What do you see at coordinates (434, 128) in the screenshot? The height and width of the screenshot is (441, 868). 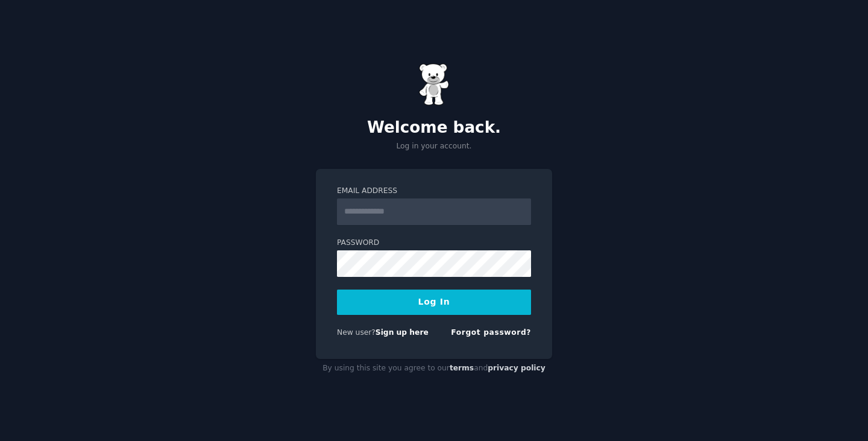 I see `h2: Welcome back.` at bounding box center [434, 128].